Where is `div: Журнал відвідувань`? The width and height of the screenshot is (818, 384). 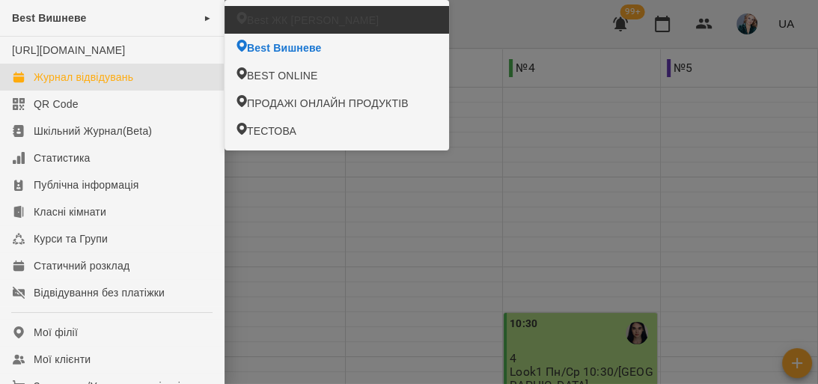 div: Журнал відвідувань is located at coordinates (83, 77).